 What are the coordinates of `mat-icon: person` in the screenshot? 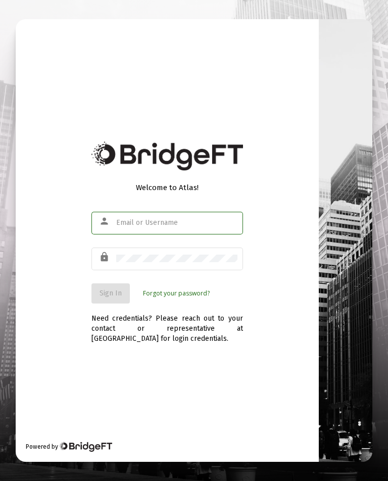 It's located at (105, 222).